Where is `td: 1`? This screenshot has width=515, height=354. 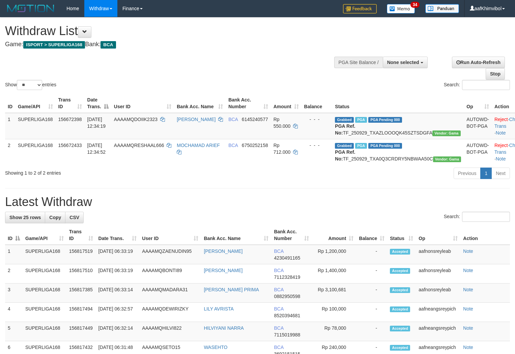
td: 1 is located at coordinates (10, 126).